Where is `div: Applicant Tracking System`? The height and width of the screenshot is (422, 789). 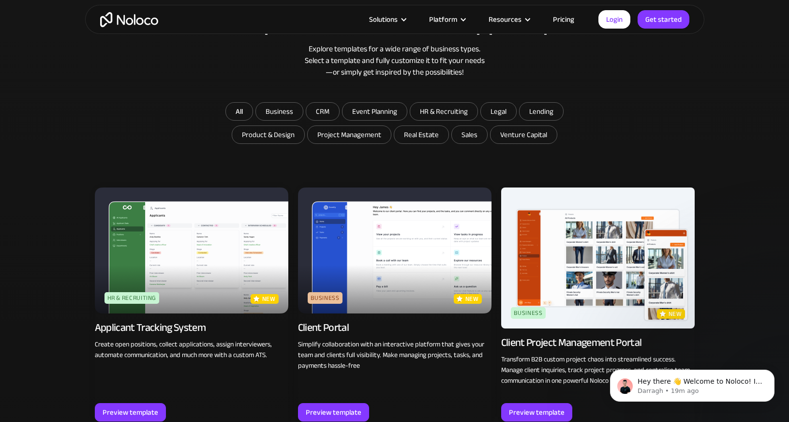 div: Applicant Tracking System is located at coordinates (151, 327).